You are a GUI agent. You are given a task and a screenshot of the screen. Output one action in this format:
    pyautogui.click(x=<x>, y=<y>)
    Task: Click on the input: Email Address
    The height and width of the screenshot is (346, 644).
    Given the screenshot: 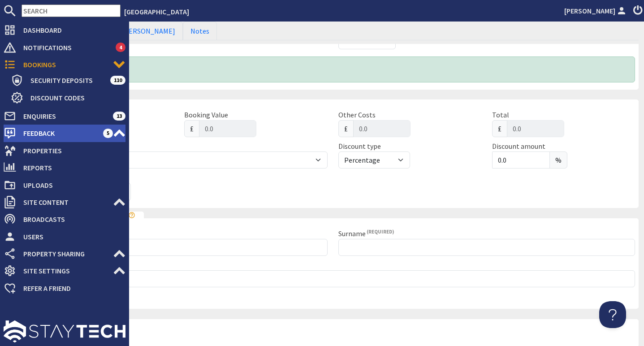 What is the action you would take?
    pyautogui.click(x=332, y=279)
    